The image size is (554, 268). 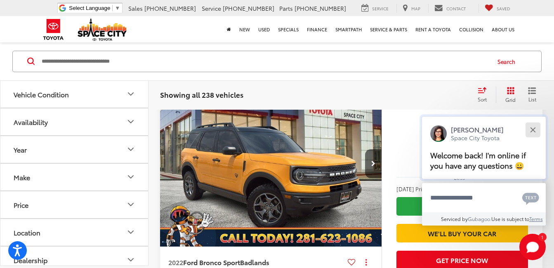 What do you see at coordinates (531, 198) in the screenshot?
I see `button: Chat with SMS` at bounding box center [531, 198].